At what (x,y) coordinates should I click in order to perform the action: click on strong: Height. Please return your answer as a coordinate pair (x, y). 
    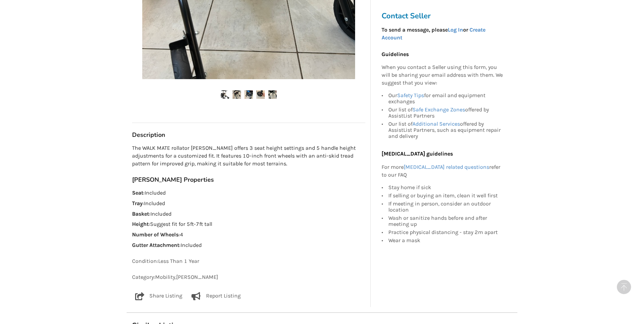
    Looking at the image, I should click on (140, 224).